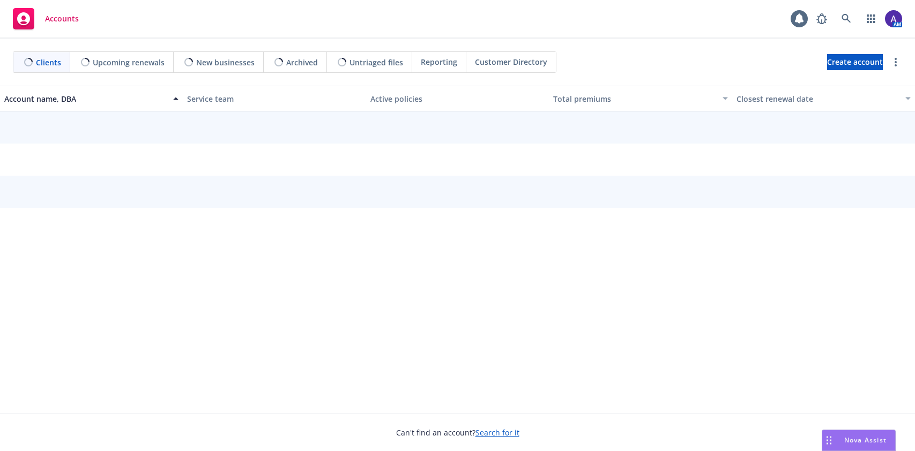 This screenshot has width=915, height=451. I want to click on span: Untriaged files, so click(376, 62).